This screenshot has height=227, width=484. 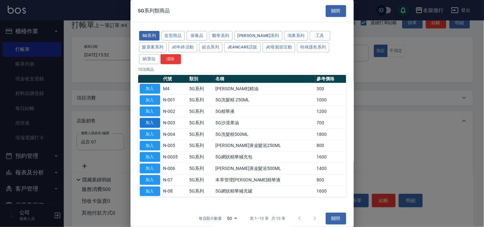 I want to click on td: N-001, so click(x=175, y=100).